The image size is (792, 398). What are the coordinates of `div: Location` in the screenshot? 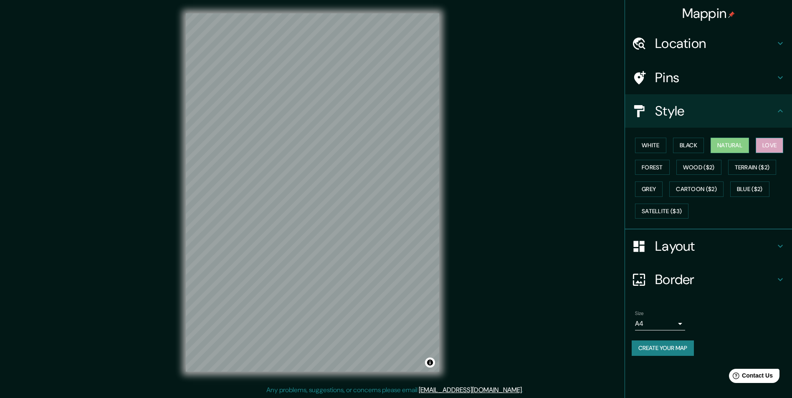 It's located at (708, 43).